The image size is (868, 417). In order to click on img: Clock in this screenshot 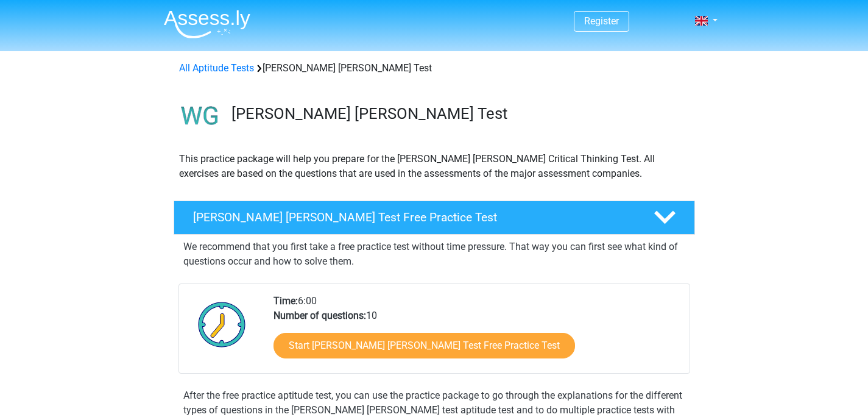, I will do `click(222, 324)`.